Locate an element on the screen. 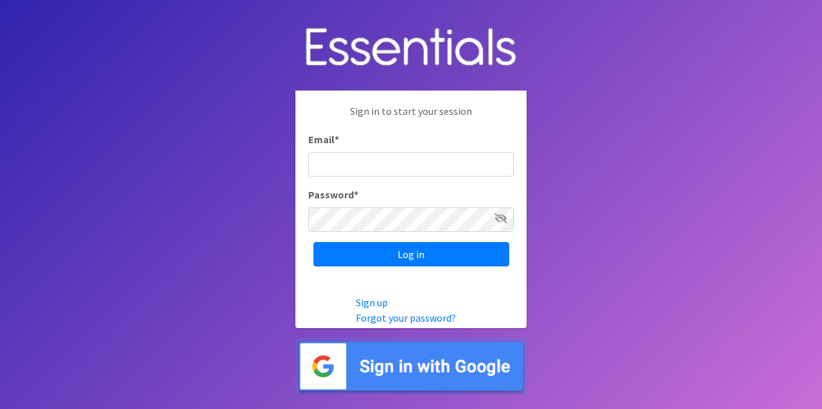 Image resolution: width=822 pixels, height=409 pixels. a: Sign up is located at coordinates (372, 302).